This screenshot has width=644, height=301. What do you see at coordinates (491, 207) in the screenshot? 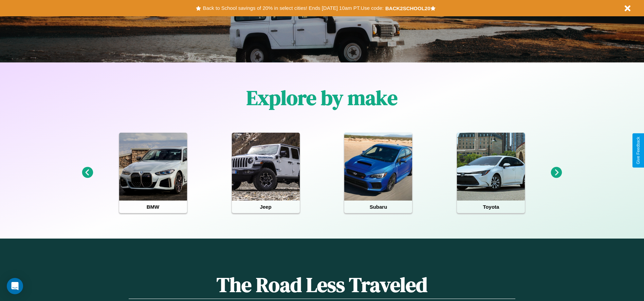
I see `h4: Toyota` at bounding box center [491, 207].